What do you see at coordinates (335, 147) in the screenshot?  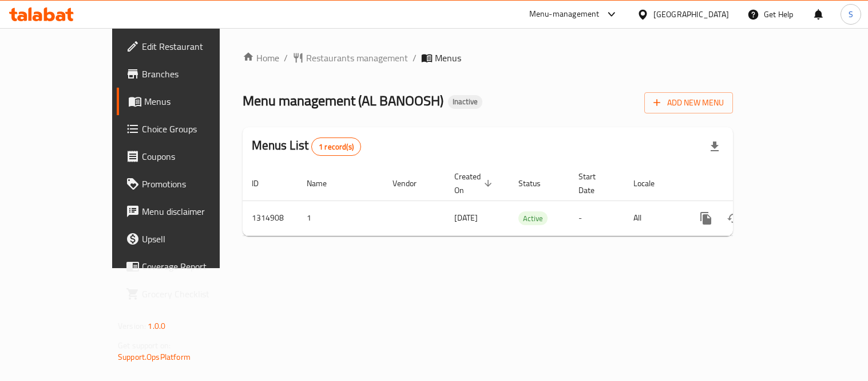 I see `span: 1 record(s)` at bounding box center [335, 147].